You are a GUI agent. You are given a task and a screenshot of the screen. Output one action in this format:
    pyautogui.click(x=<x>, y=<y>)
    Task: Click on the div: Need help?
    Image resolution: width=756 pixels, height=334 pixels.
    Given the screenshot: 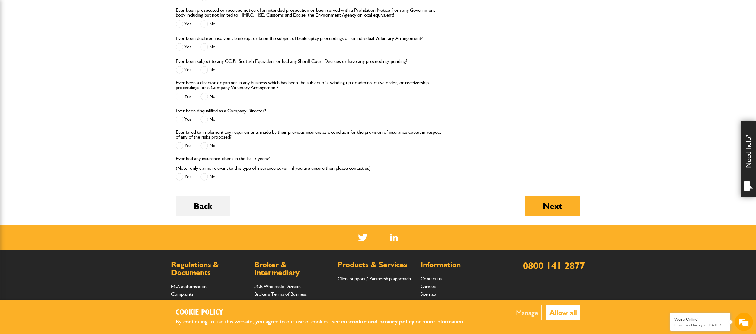 What is the action you would take?
    pyautogui.click(x=749, y=159)
    